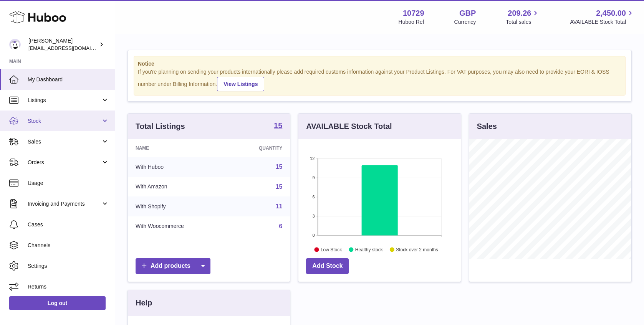 This screenshot has height=325, width=644. What do you see at coordinates (379, 80) in the screenshot?
I see `div: If you're planning on sending your products internationally please add required customs informati...` at bounding box center [379, 80].